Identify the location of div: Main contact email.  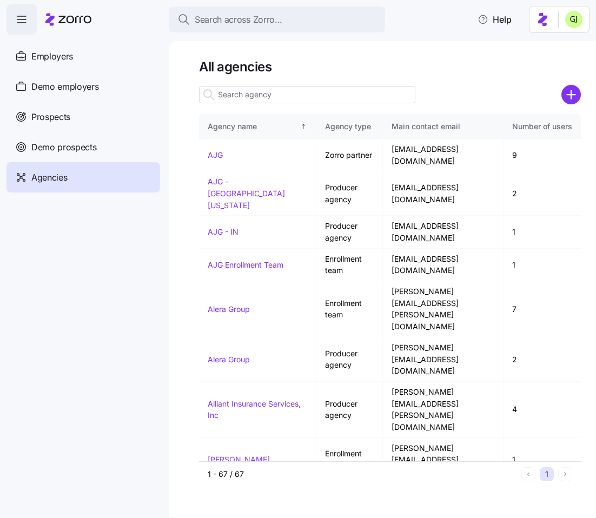
(443, 127).